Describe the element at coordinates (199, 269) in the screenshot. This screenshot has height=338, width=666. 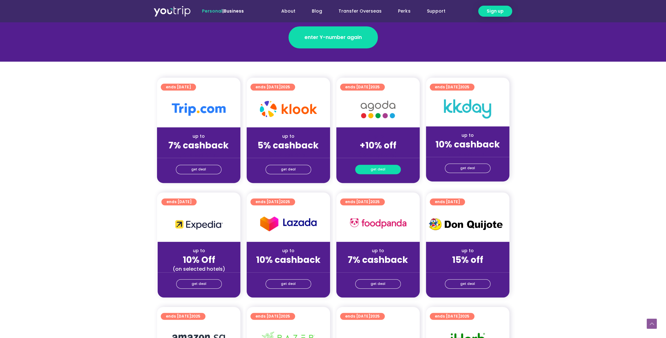
I see `div: (on selected hotels)` at that location.